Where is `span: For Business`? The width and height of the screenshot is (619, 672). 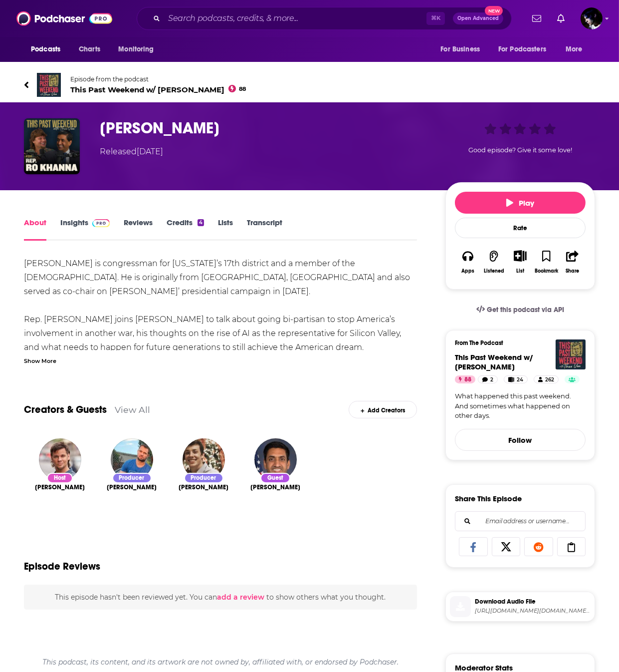 span: For Business is located at coordinates (460, 50).